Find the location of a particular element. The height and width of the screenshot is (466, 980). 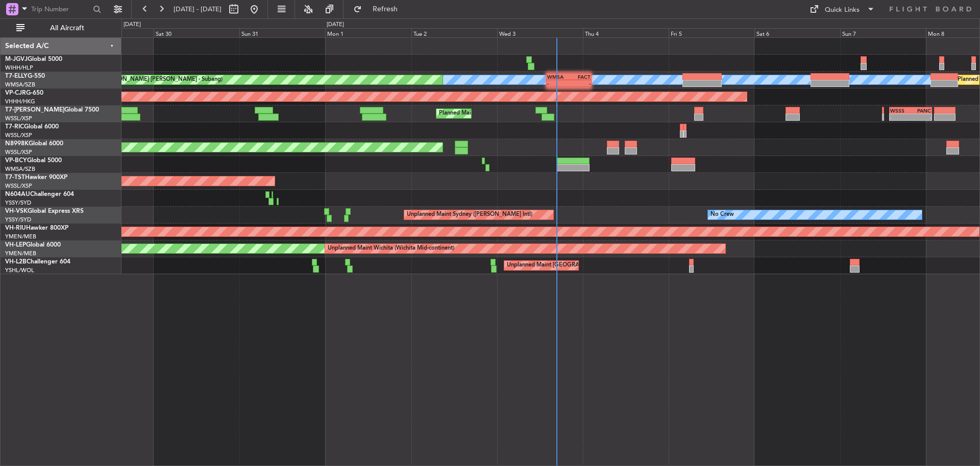

div: Tue 2 is located at coordinates (454, 33).